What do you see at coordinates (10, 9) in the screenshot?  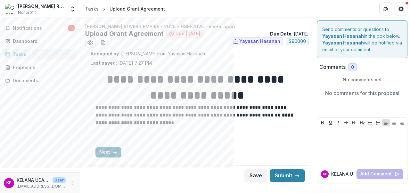 I see `img: GRIFFIN ROVERS EMPIRE` at bounding box center [10, 9].